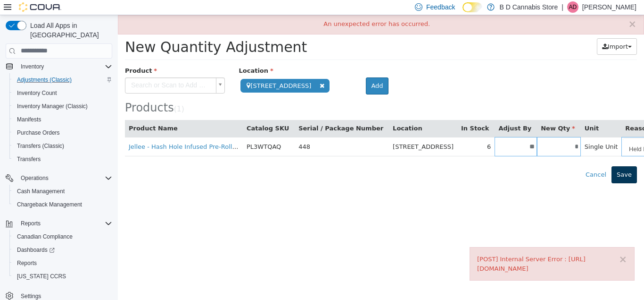 This screenshot has height=300, width=644. I want to click on span: Washington CCRS, so click(62, 276).